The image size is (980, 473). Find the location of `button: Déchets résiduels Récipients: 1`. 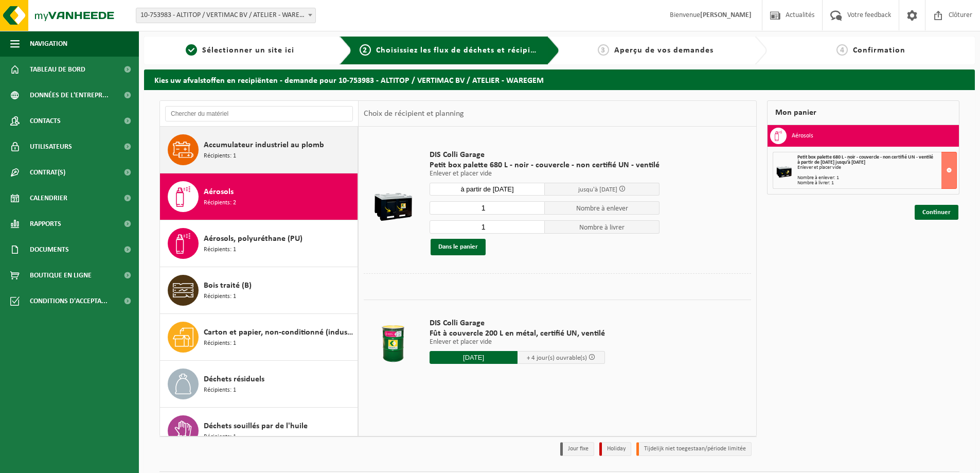

button: Déchets résiduels Récipients: 1 is located at coordinates (259, 384).